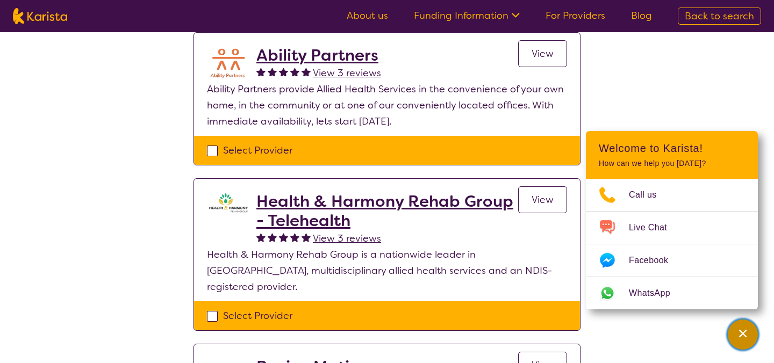 Image resolution: width=774 pixels, height=363 pixels. What do you see at coordinates (319, 55) in the screenshot?
I see `a: Ability Partners` at bounding box center [319, 55].